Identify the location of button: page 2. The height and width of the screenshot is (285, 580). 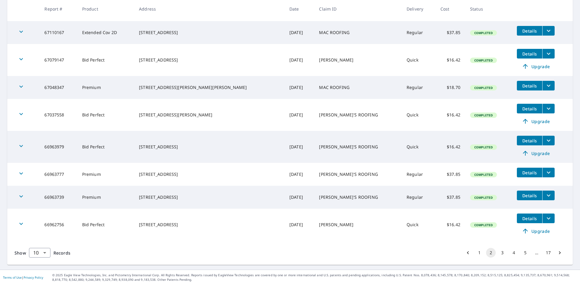
(491, 253).